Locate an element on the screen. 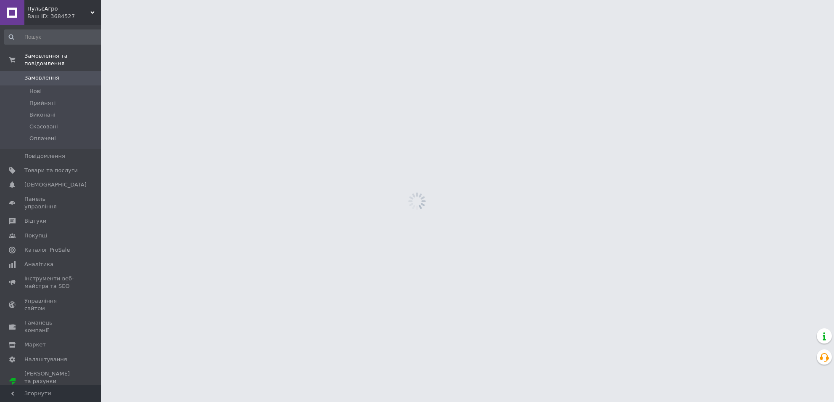 The width and height of the screenshot is (834, 402). span: Каталог ProSale is located at coordinates (47, 250).